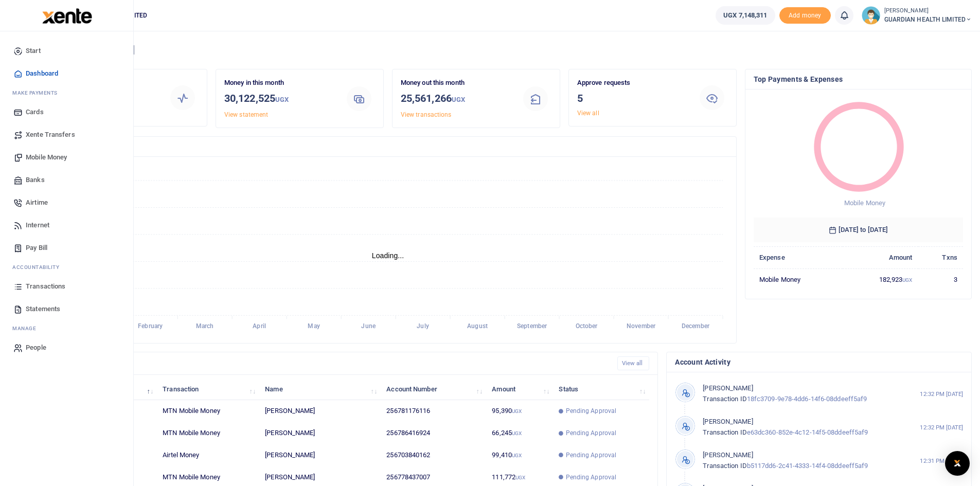  I want to click on li: Wallet ballance, so click(745, 16).